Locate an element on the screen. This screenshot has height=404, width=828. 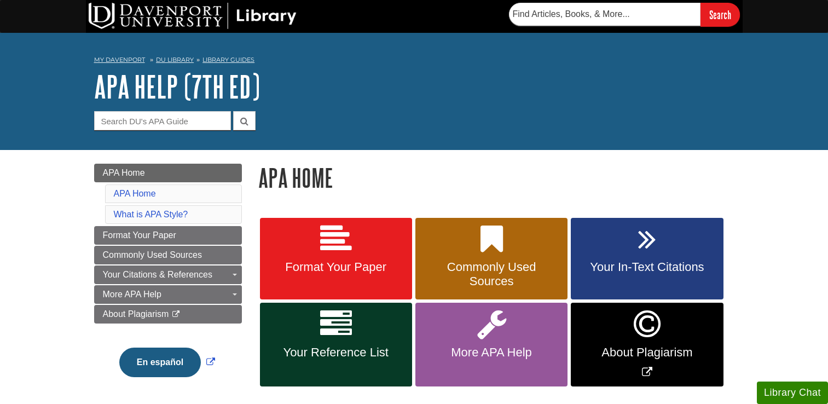
a: Your Reference List is located at coordinates (336, 344).